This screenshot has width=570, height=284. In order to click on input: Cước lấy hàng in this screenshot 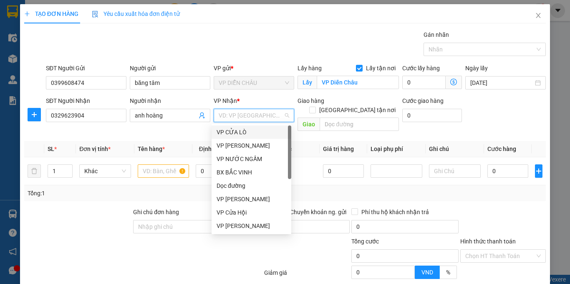, I will do `click(424, 82)`.